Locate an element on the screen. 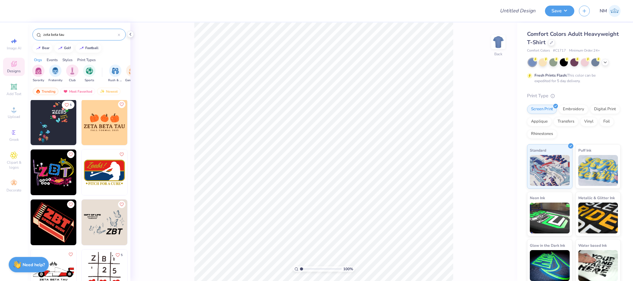  img: 28049177-6097-4e1f-bbd9-3e425dc75a57 is located at coordinates (150, 172).